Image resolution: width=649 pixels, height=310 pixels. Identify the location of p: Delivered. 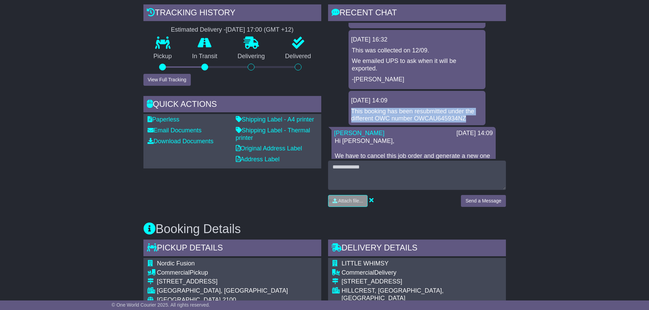
(298, 57).